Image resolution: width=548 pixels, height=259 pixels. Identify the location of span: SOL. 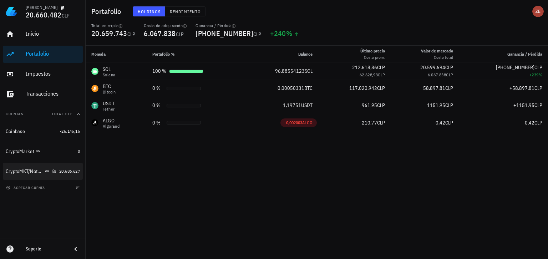
(309, 71).